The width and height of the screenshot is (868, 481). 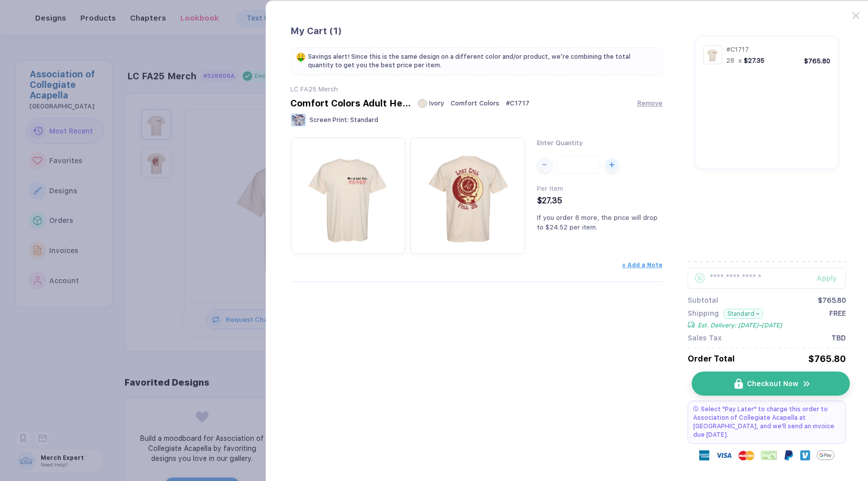 I want to click on span: 28, so click(x=730, y=60).